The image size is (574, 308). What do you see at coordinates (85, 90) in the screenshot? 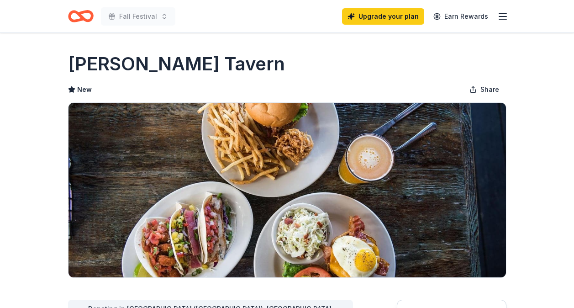
I see `span: New` at bounding box center [85, 90].